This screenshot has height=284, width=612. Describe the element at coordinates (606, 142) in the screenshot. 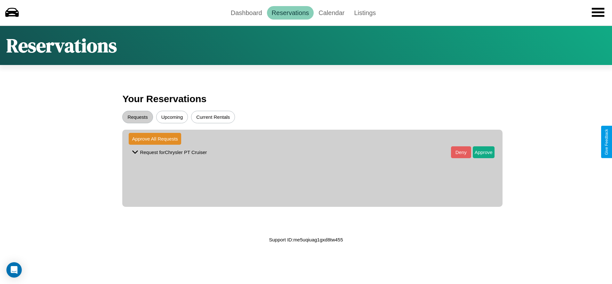

I see `div: Give Feedback` at that location.